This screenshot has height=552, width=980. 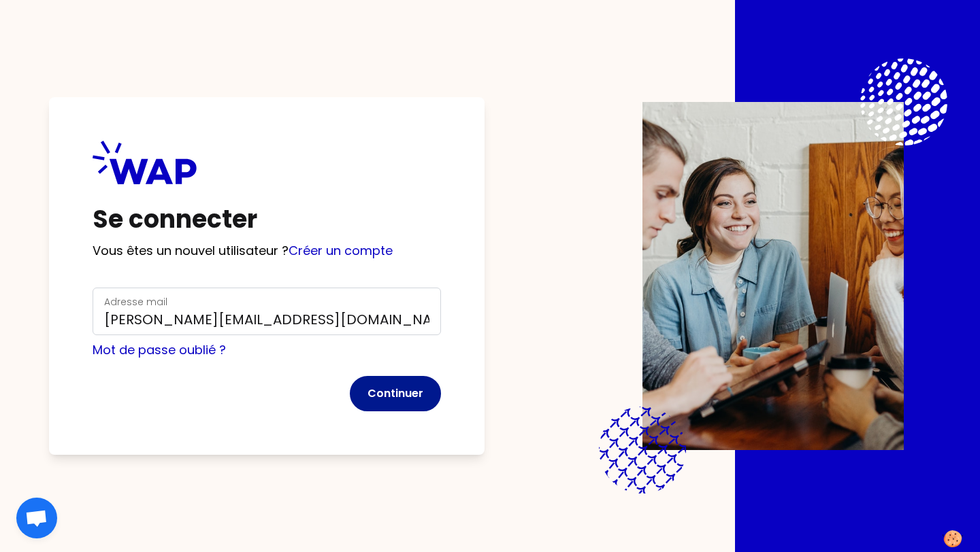 What do you see at coordinates (395, 393) in the screenshot?
I see `button: Continuer` at bounding box center [395, 393].